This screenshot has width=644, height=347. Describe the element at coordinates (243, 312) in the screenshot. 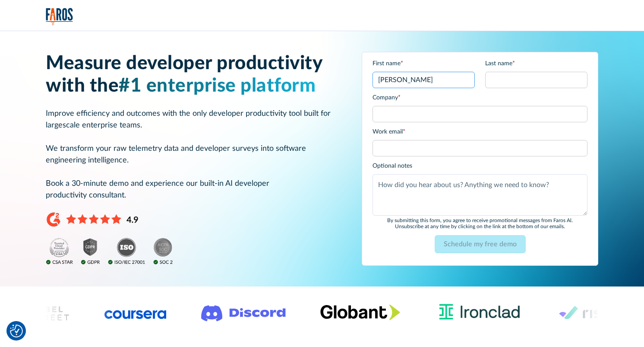

I see `img: Logo of the communication platform Discord.` at that location.